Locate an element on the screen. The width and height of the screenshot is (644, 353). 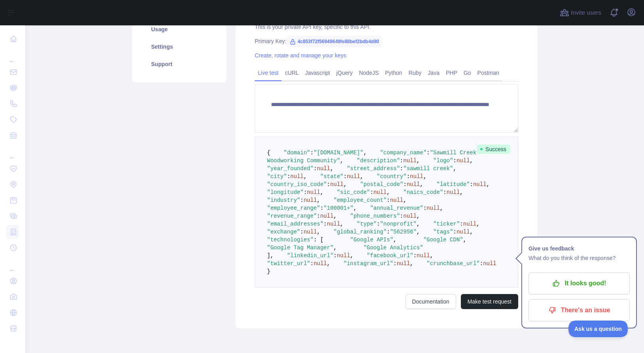
span: "Google Analytics" is located at coordinates (393, 248).